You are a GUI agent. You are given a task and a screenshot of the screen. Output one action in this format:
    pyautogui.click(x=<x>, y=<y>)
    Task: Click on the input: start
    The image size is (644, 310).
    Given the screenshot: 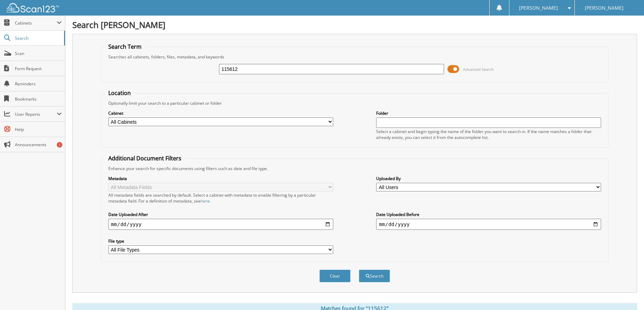 What is the action you would take?
    pyautogui.click(x=221, y=224)
    